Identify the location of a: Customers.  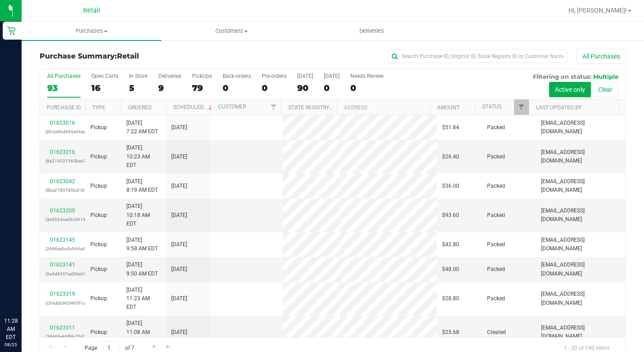
(231, 31).